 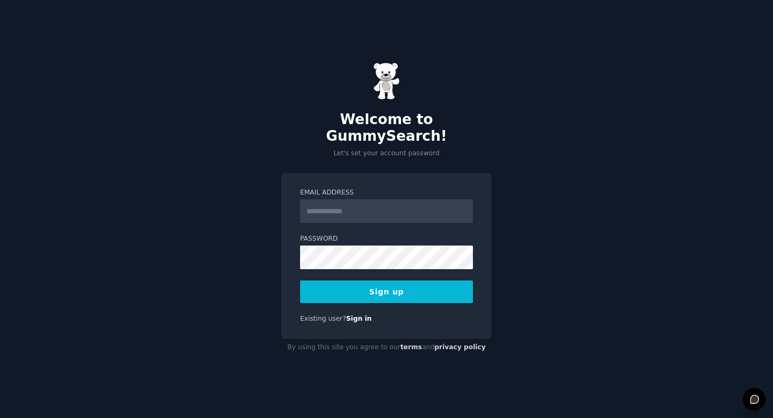 What do you see at coordinates (411, 347) in the screenshot?
I see `a: terms` at bounding box center [411, 347].